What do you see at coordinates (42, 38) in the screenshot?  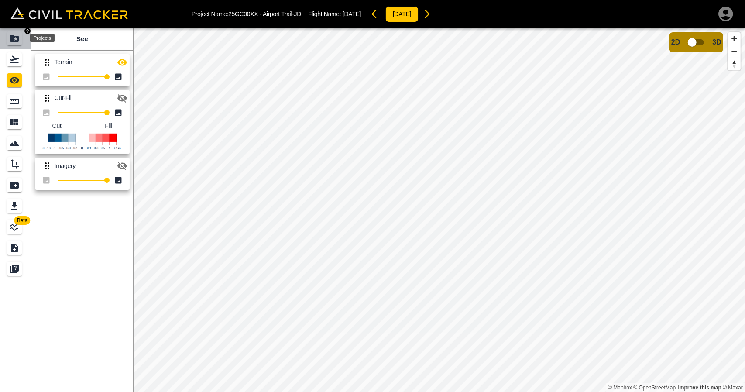 I see `div: Projects` at bounding box center [42, 38].